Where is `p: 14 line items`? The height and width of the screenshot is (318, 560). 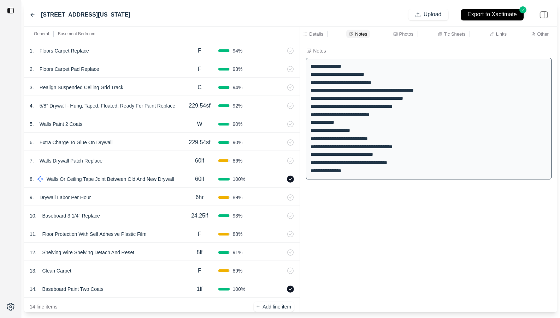
p: 14 line items is located at coordinates (43, 307).